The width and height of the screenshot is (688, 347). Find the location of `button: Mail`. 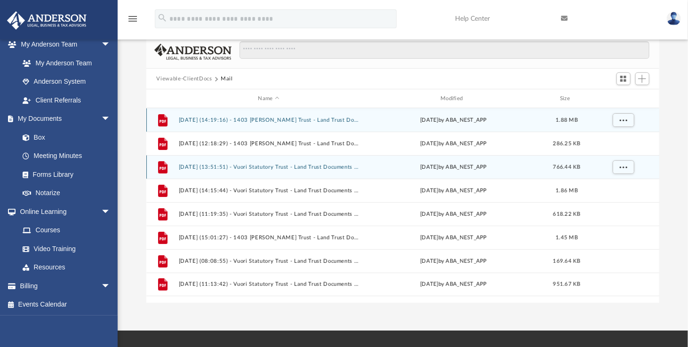

button: Mail is located at coordinates (227, 79).